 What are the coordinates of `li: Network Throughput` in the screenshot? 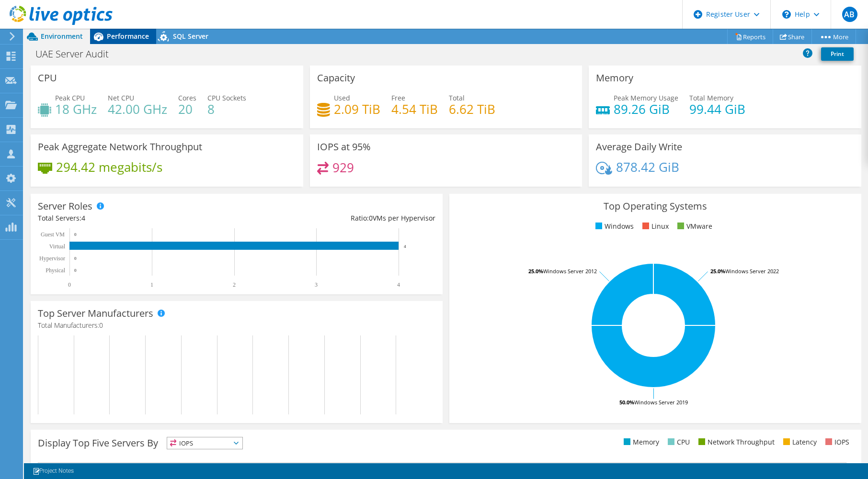 It's located at (736, 442).